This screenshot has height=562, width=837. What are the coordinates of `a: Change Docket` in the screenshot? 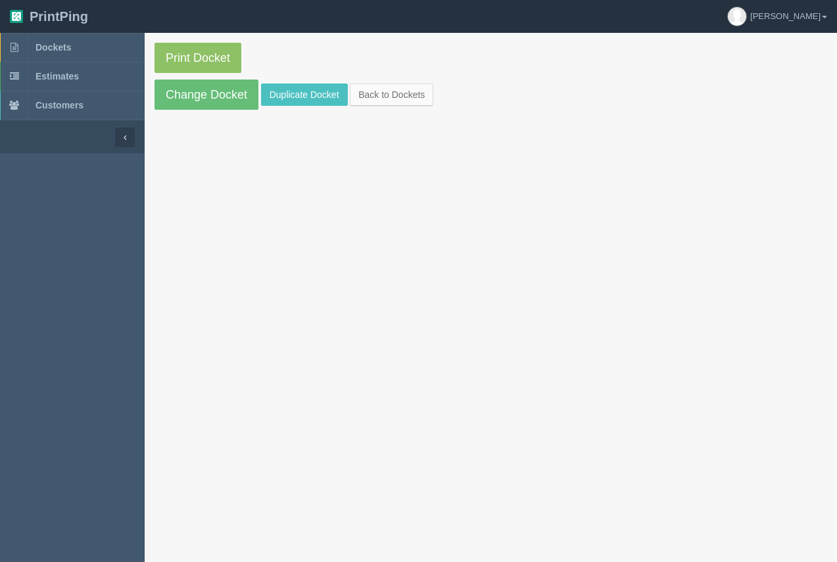 It's located at (206, 95).